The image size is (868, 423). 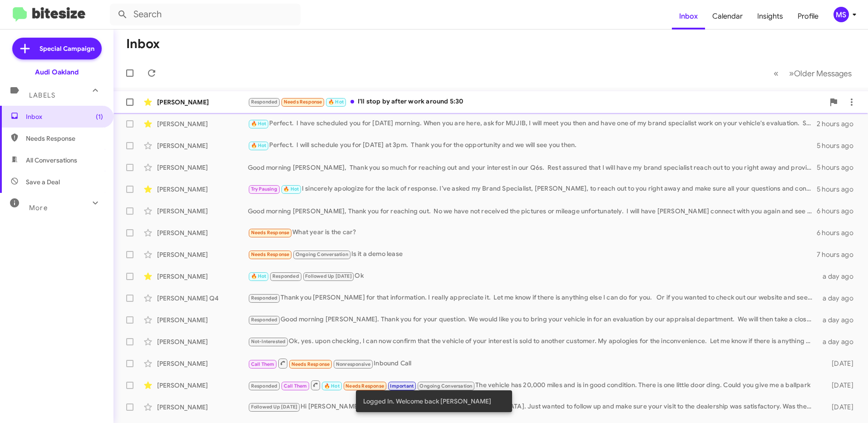 What do you see at coordinates (688, 17) in the screenshot?
I see `a: Inbox` at bounding box center [688, 17].